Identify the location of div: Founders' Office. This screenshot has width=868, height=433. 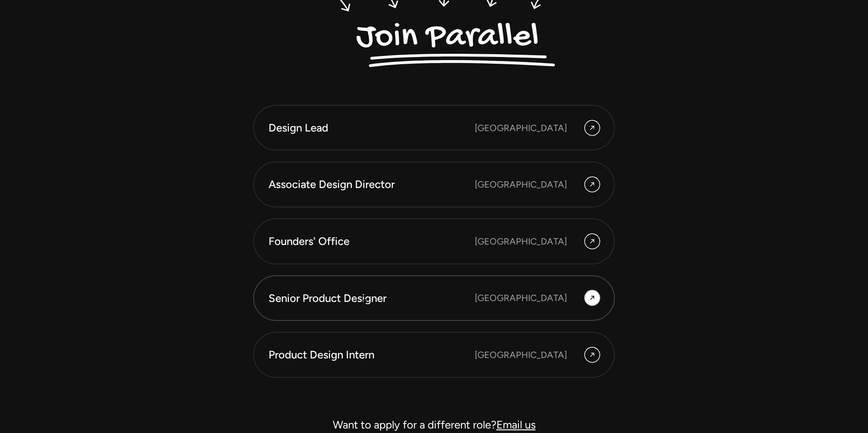
(372, 242).